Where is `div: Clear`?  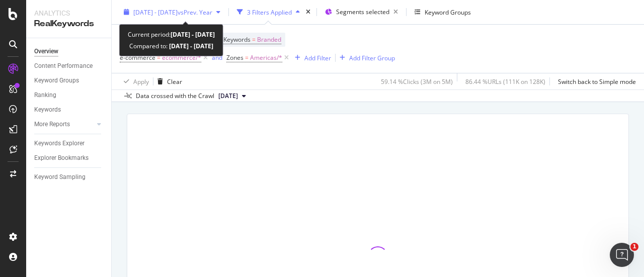
div: Clear is located at coordinates (174, 81).